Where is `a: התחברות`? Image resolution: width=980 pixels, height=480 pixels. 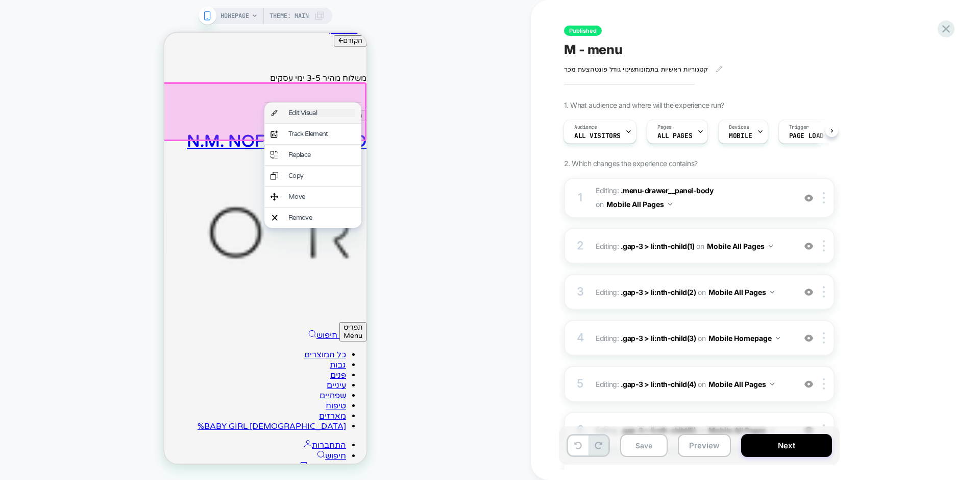 a: התחברות is located at coordinates (160, 412).